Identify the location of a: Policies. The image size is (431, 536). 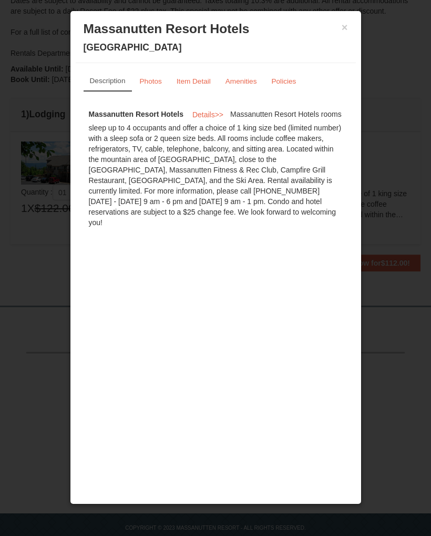
(283, 81).